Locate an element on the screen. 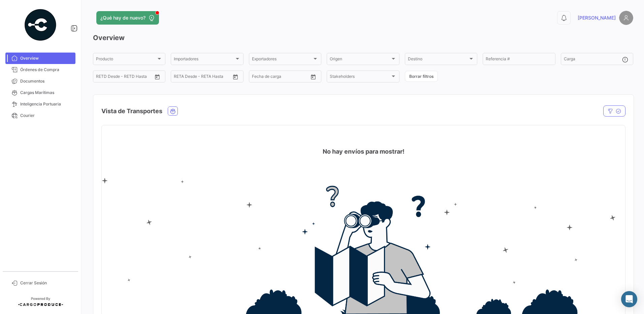 This screenshot has width=644, height=314. a: Cargas Marítimas is located at coordinates (40, 93).